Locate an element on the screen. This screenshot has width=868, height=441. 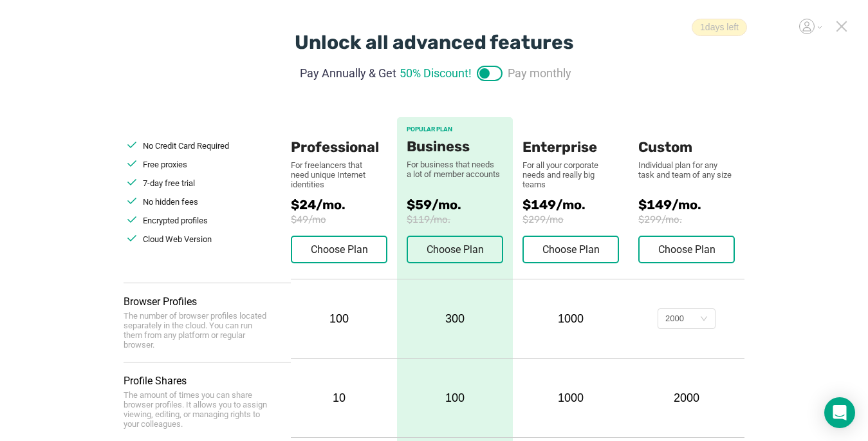
span: 7-day free trial is located at coordinates (169, 183).